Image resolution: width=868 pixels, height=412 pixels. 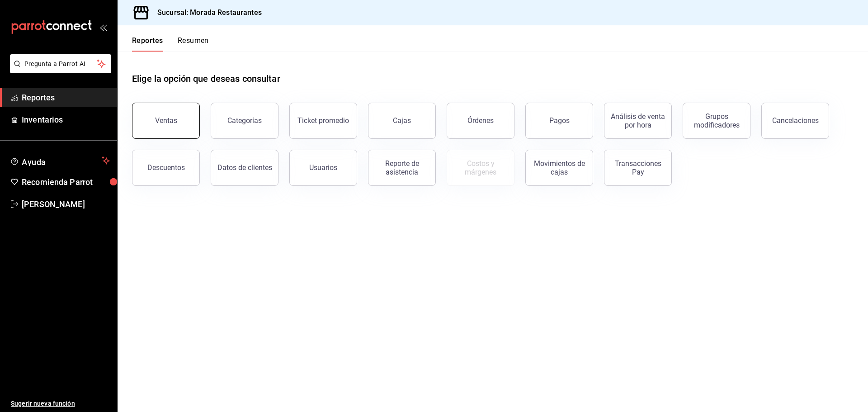 What do you see at coordinates (60, 160) in the screenshot?
I see `span: Ayuda` at bounding box center [60, 160].